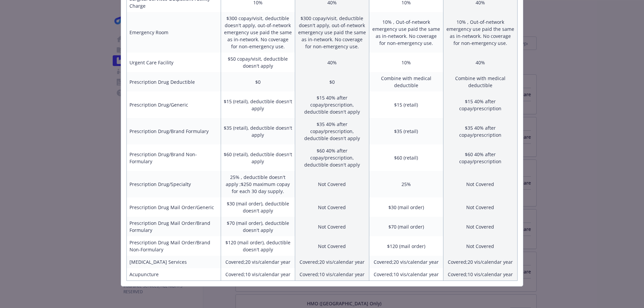 The image size is (644, 308). What do you see at coordinates (406, 184) in the screenshot?
I see `td: 25%` at bounding box center [406, 184].